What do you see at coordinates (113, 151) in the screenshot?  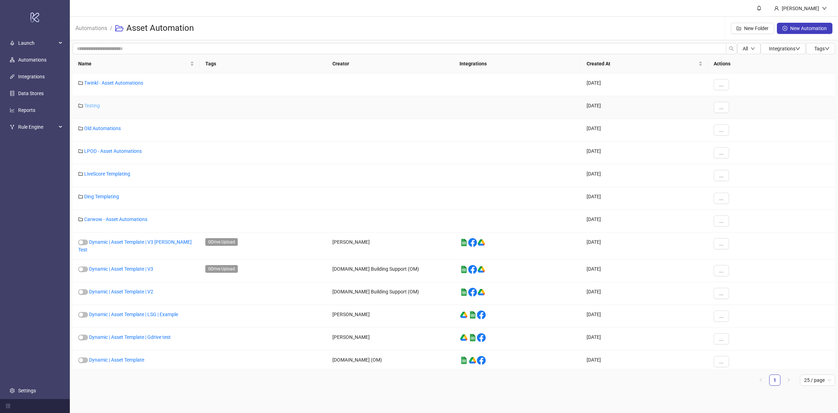 I see `a: LPOD - Asset Automations` at bounding box center [113, 151].